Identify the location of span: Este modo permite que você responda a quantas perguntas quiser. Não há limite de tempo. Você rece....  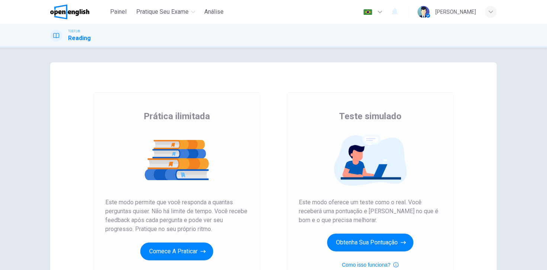
(177, 216).